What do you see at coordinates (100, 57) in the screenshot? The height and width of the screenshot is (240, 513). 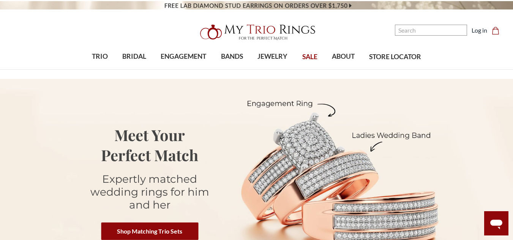 I see `a: TRIO` at bounding box center [100, 57].